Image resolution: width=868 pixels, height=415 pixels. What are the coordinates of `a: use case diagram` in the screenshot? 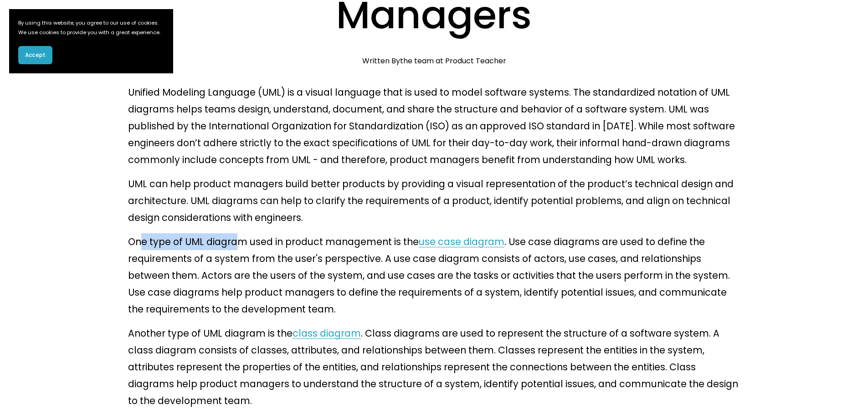 It's located at (461, 241).